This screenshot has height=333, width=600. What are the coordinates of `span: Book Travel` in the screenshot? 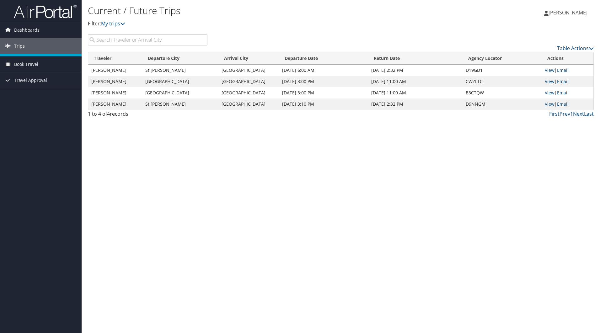 It's located at (26, 64).